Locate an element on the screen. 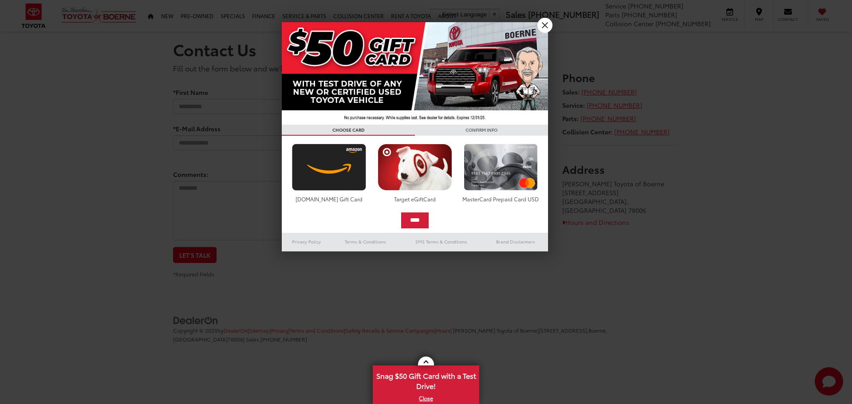  img: 42635_top_851395.jpg is located at coordinates (415, 73).